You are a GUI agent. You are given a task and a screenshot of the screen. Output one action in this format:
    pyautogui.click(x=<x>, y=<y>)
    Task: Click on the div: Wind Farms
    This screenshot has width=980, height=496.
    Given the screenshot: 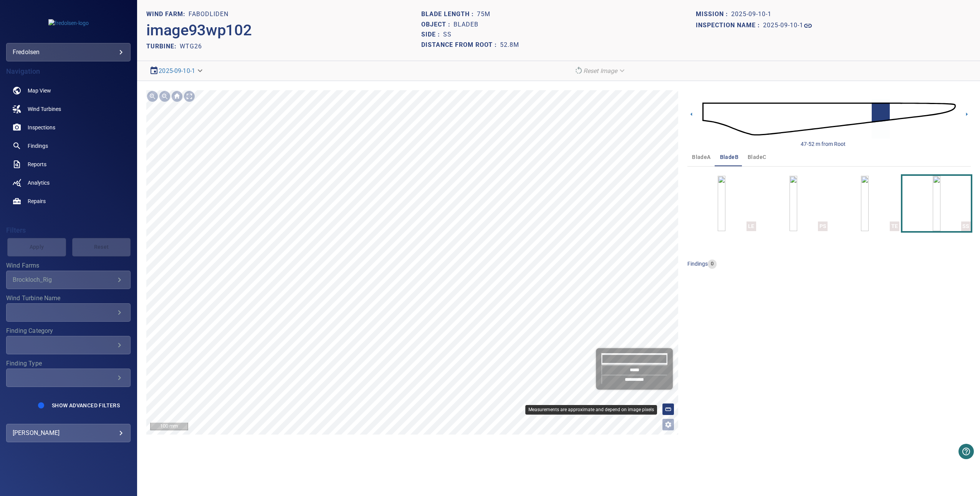 What is the action you would take?
    pyautogui.click(x=69, y=280)
    